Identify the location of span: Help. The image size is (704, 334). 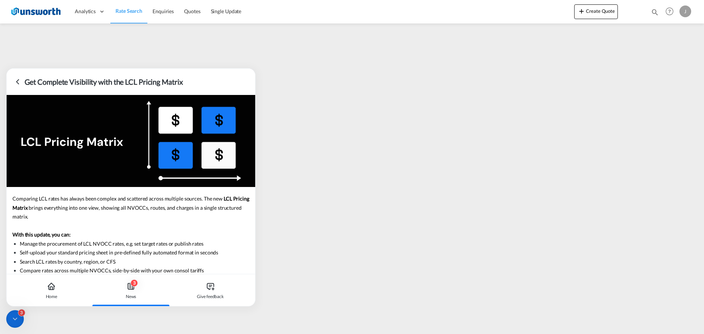
(670, 11).